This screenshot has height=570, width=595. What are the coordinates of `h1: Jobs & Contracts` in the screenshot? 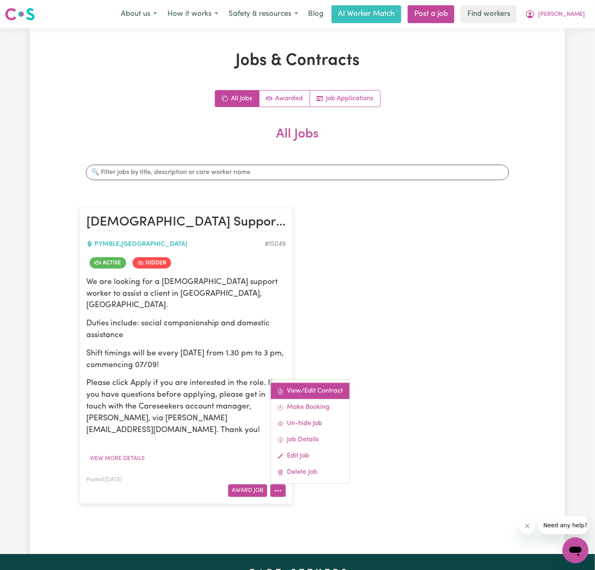 It's located at (298, 61).